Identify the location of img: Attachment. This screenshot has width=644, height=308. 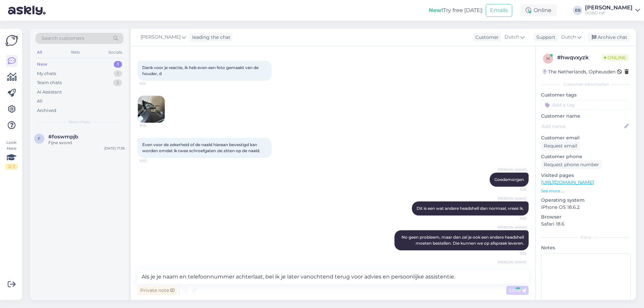
(151, 109).